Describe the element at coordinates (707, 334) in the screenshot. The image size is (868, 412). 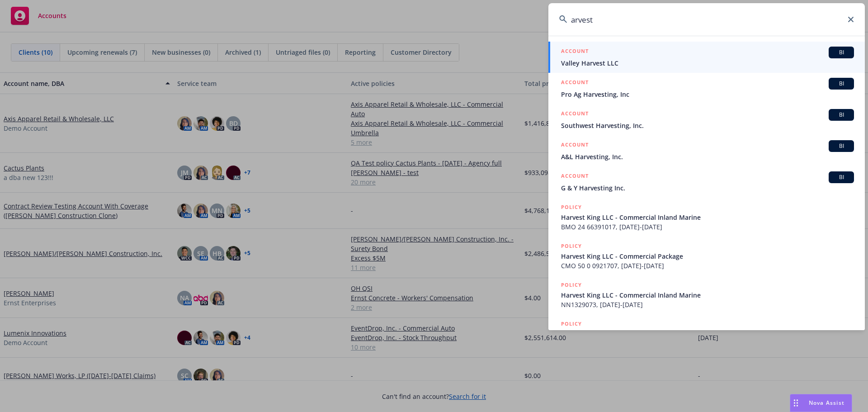
I see `span: Harvest King LLC - Commercial Auto` at that location.